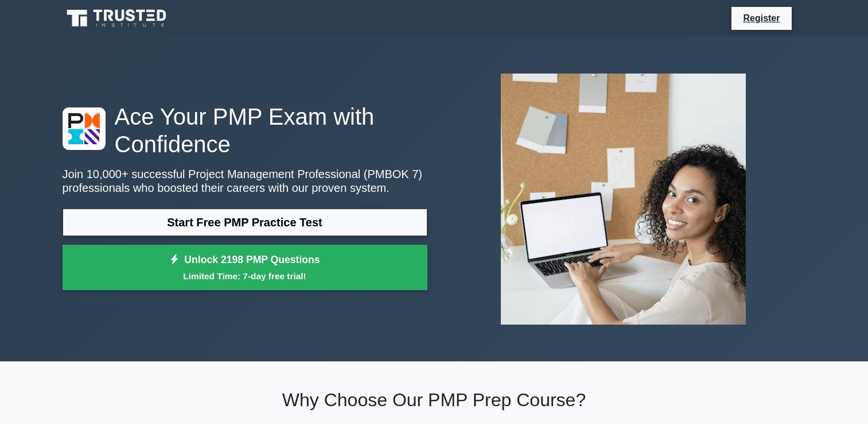 This screenshot has width=868, height=424. What do you see at coordinates (435, 400) in the screenshot?
I see `h2: Why Choose Our PMP Prep Course?` at bounding box center [435, 400].